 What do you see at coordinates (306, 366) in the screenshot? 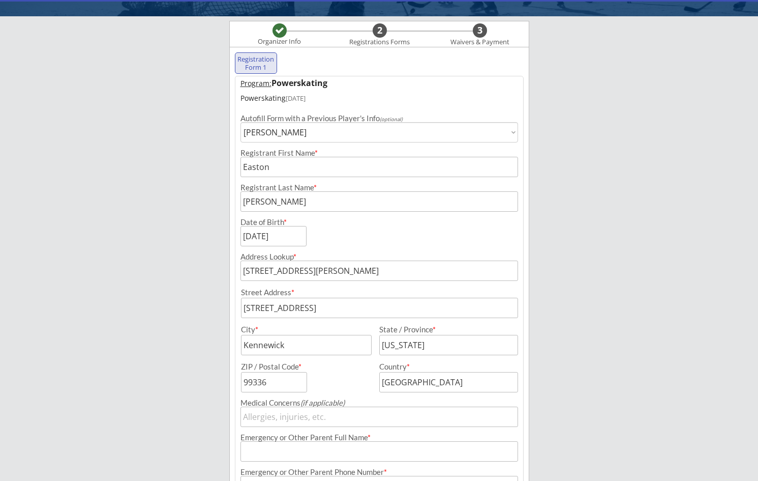
I see `div: ZIP / Postal Code` at bounding box center [306, 366].